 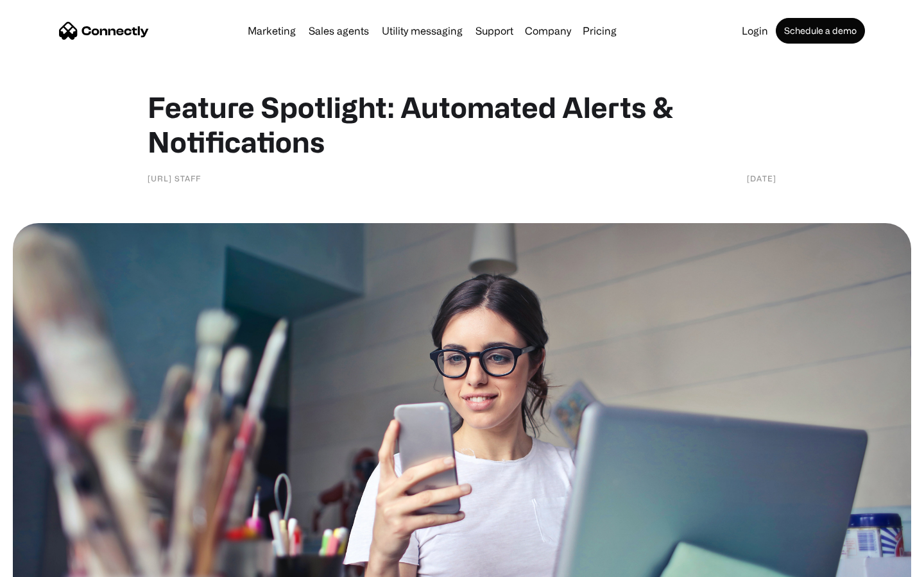 What do you see at coordinates (462, 125) in the screenshot?
I see `h1: Feature Spotlight: Automated Alerts & Notifications` at bounding box center [462, 125].